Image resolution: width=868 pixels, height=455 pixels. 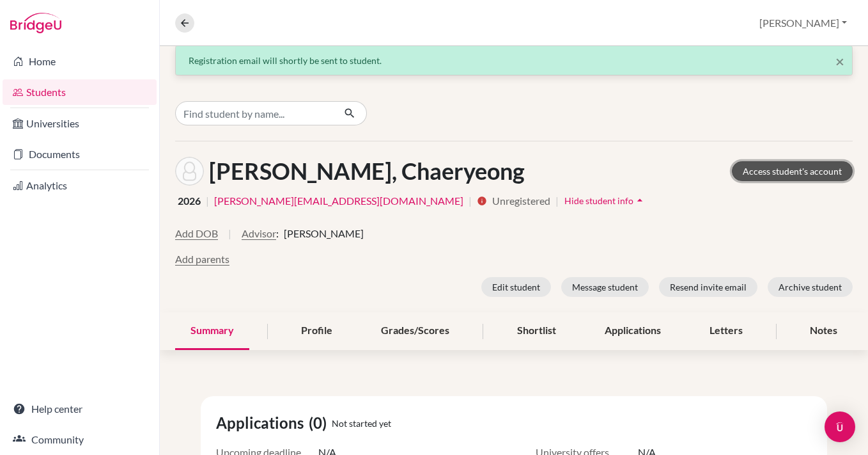 I want to click on a: Help center, so click(x=79, y=409).